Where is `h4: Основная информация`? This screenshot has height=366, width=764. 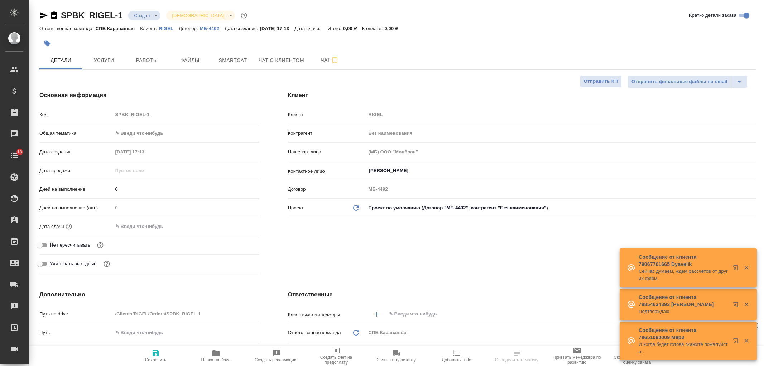
h4: Основная информация is located at coordinates (149, 95).